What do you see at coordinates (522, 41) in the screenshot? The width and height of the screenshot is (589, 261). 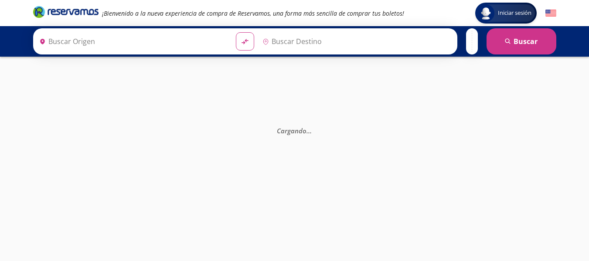 I see `button: Buscar` at bounding box center [522, 41].